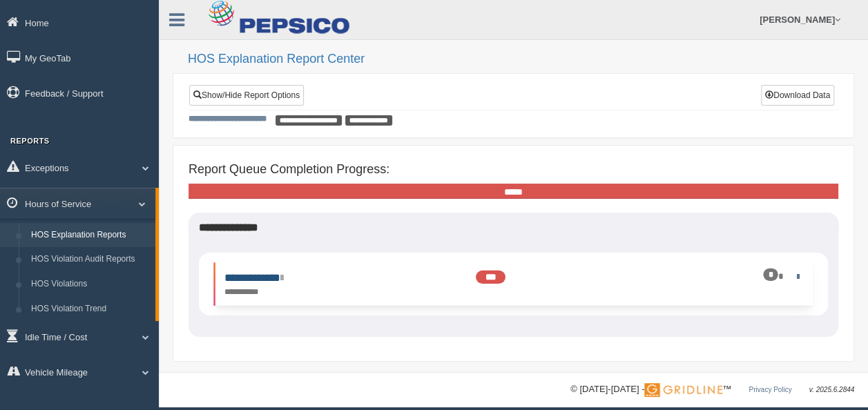 This screenshot has width=868, height=410. What do you see at coordinates (770, 389) in the screenshot?
I see `a: Privacy Policy` at bounding box center [770, 389].